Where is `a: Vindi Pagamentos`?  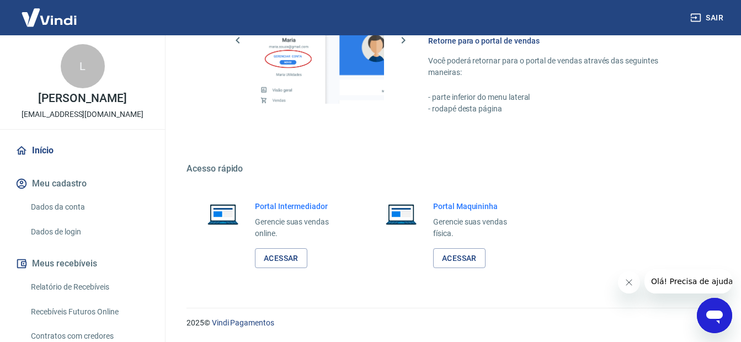
a: Vindi Pagamentos is located at coordinates (243, 323).